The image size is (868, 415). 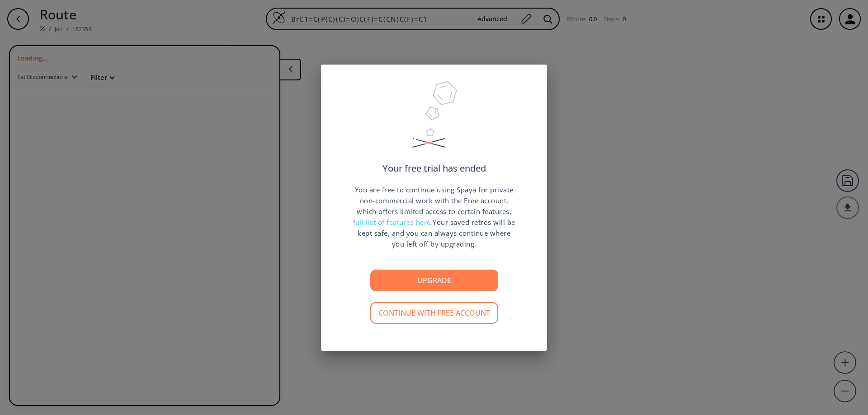 What do you see at coordinates (434, 121) in the screenshot?
I see `img: Trial Ended` at bounding box center [434, 121].